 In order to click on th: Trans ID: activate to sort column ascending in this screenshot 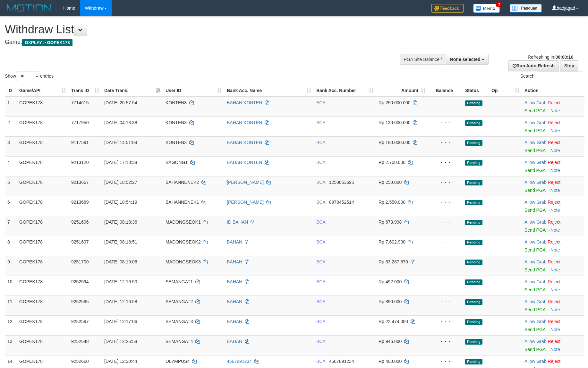, I will do `click(85, 91)`.